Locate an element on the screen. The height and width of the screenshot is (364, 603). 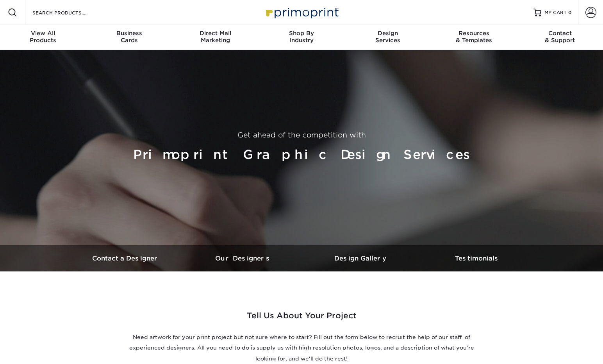
span: Direct Mail is located at coordinates (215, 33).